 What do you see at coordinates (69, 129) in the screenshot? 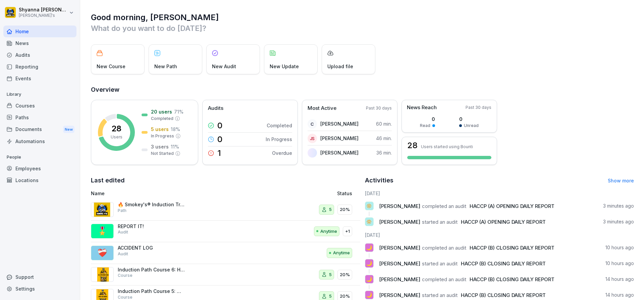
I see `div: New` at bounding box center [69, 129].